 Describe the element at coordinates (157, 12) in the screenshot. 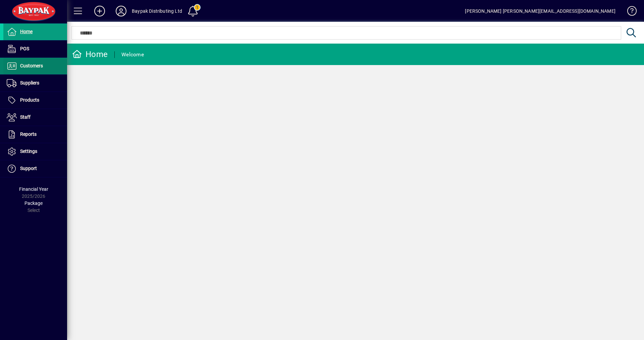

I see `div: Baypak Distributing Ltd` at that location.